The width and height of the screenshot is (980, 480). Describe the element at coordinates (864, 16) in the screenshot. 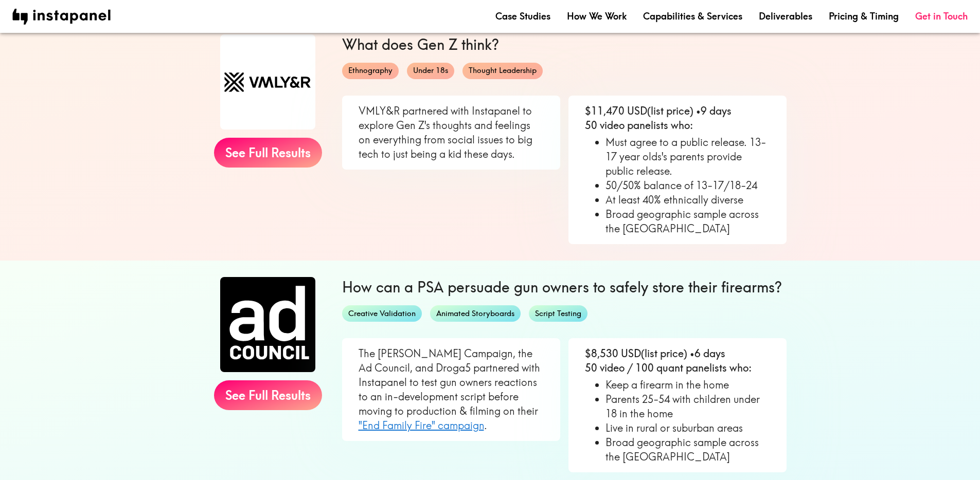

I see `a: Pricing & Timing` at that location.